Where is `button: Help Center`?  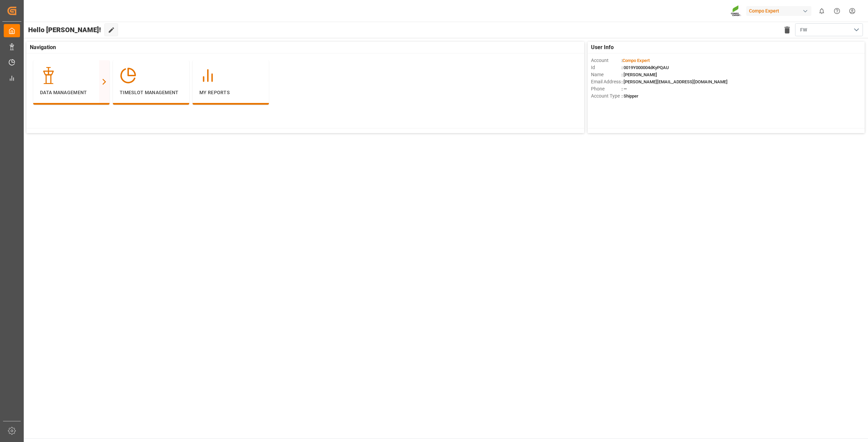
button: Help Center is located at coordinates (837, 11).